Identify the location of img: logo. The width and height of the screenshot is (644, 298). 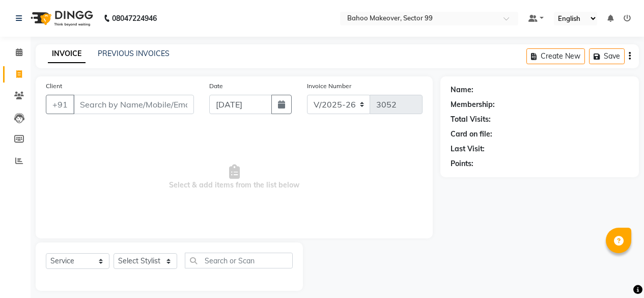
(60, 18).